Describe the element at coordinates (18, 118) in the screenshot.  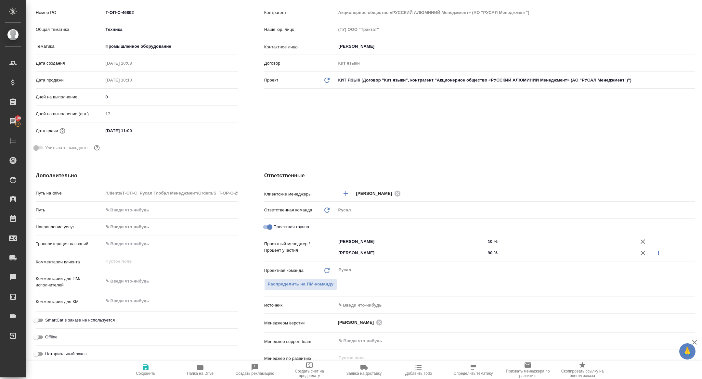
I see `span: 100` at that location.